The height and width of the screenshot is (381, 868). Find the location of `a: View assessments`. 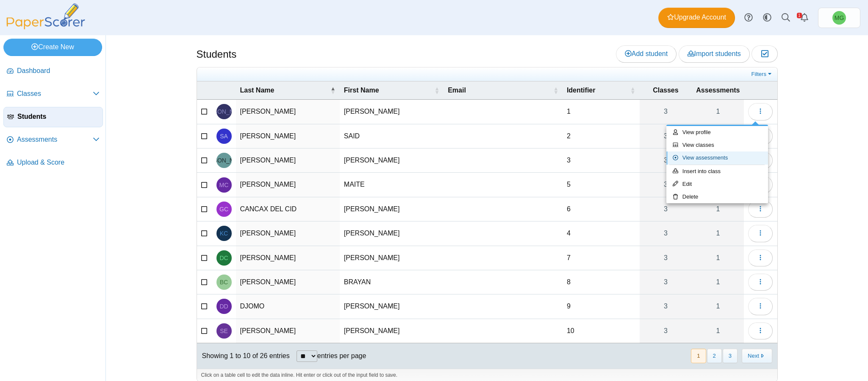

a: View assessments is located at coordinates (717, 157).